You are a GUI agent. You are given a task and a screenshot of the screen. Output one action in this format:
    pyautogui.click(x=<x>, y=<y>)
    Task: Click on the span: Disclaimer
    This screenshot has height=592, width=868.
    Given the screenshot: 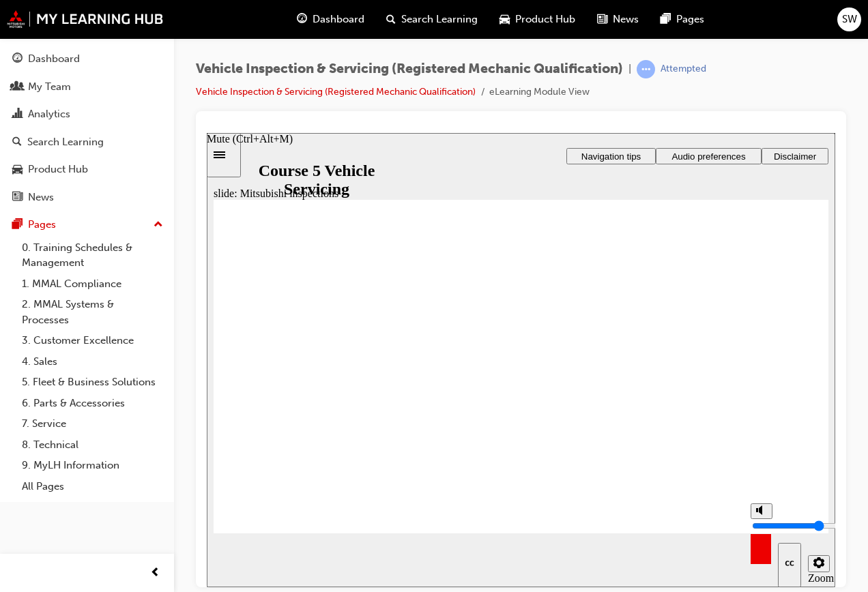 What is the action you would take?
    pyautogui.click(x=589, y=23)
    